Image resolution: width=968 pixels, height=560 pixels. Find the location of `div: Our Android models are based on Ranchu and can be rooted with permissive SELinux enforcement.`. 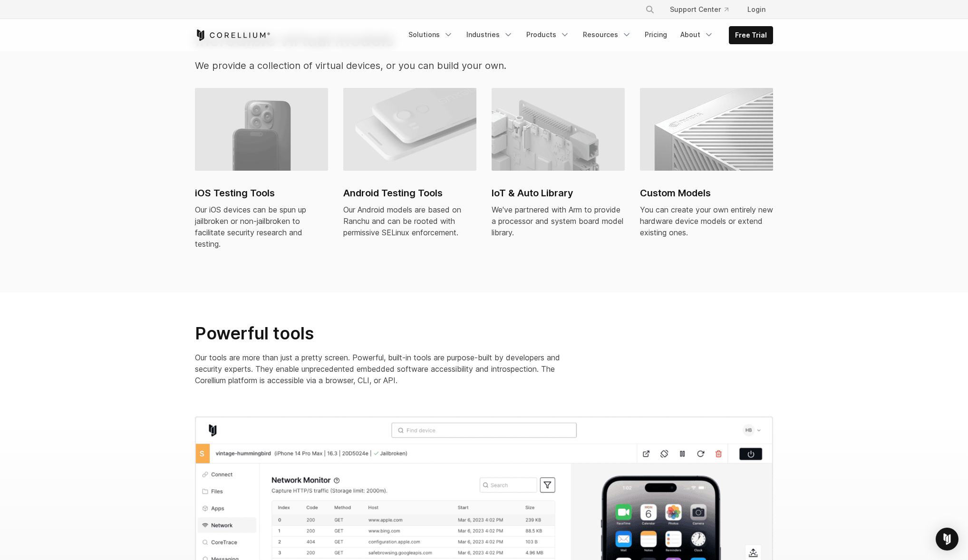

div: Our Android models are based on Ranchu and can be rooted with permissive SELinux enforcement. is located at coordinates (410, 221).